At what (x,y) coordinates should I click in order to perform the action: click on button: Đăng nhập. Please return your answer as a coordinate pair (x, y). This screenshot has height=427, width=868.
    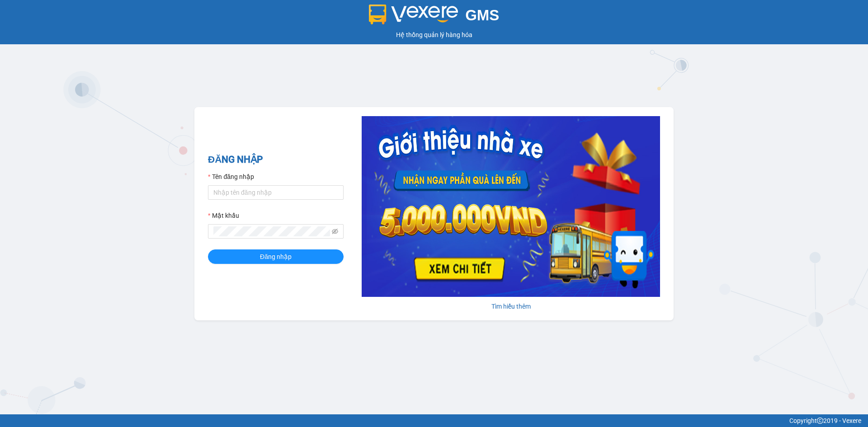
    Looking at the image, I should click on (276, 257).